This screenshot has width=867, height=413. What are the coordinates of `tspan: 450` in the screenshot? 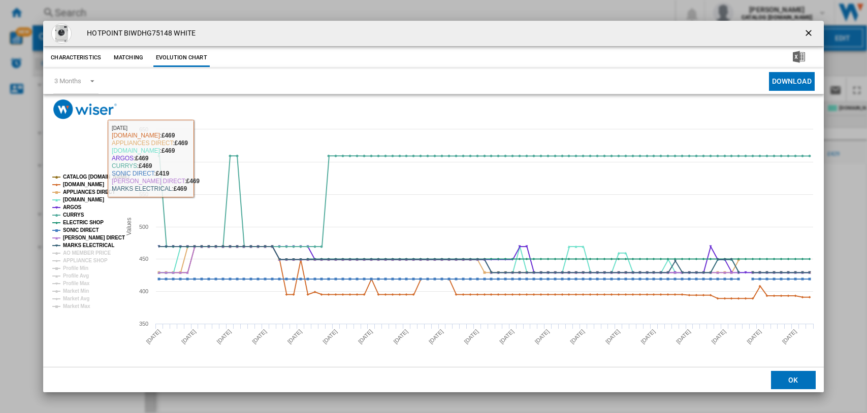 It's located at (144, 259).